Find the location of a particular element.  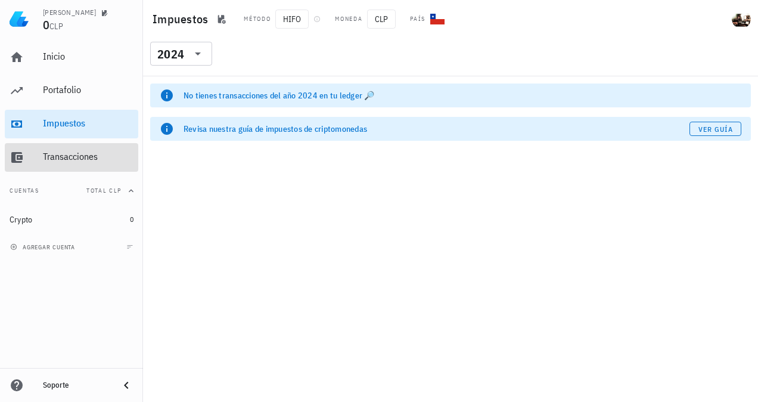

div: avatar is located at coordinates (741, 19).